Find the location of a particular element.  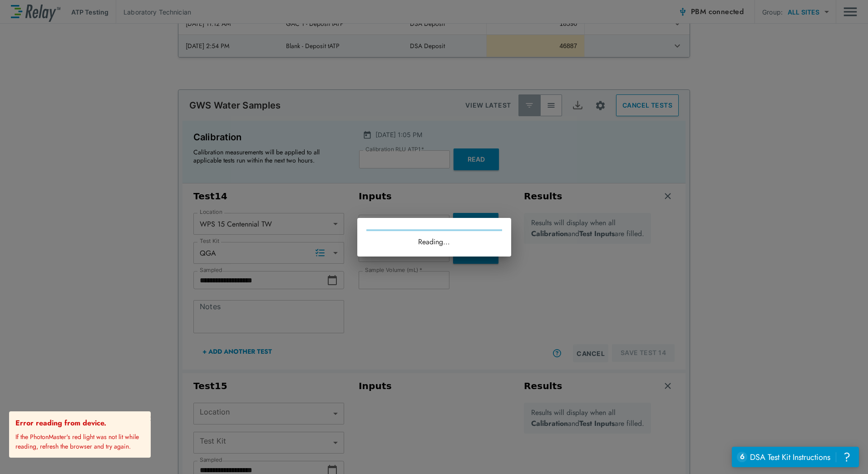

strong: Error reading from device. is located at coordinates (61, 423).